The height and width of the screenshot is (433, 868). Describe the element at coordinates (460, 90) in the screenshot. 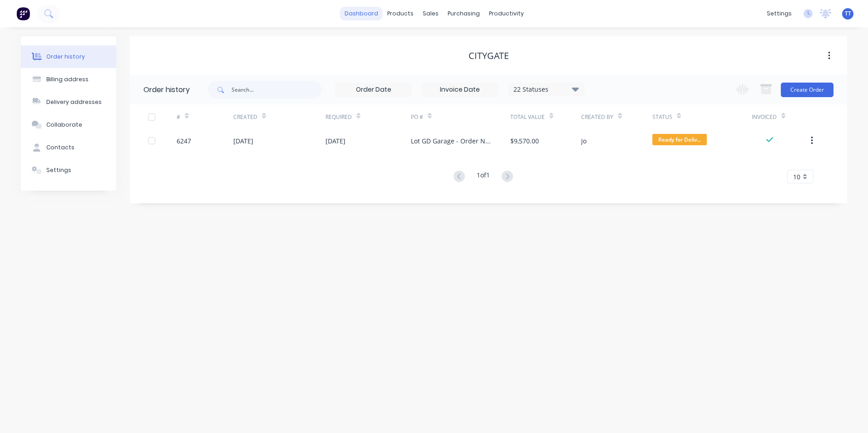

I see `input: Invoice Date` at that location.